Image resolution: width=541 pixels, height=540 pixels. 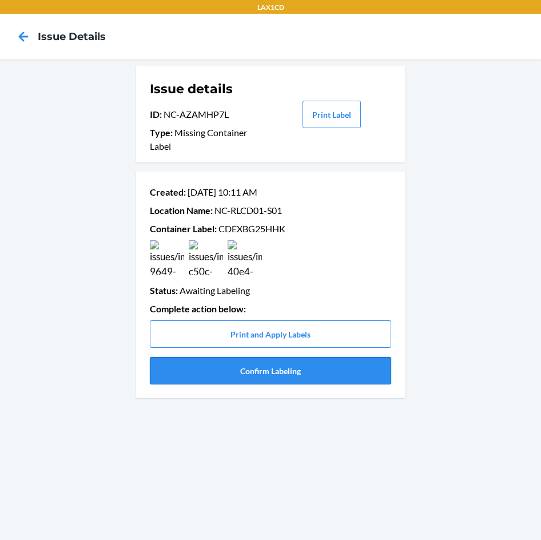 I want to click on p: NC-AZAMHP7L, so click(x=209, y=114).